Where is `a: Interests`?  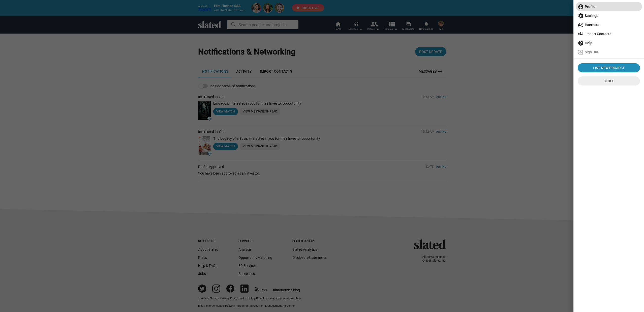
a: Interests is located at coordinates (609, 25).